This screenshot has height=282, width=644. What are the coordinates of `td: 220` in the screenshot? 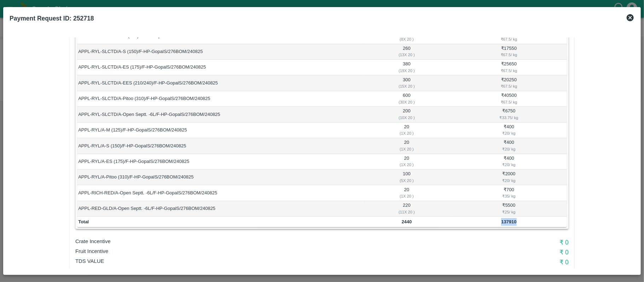 It's located at (407, 209).